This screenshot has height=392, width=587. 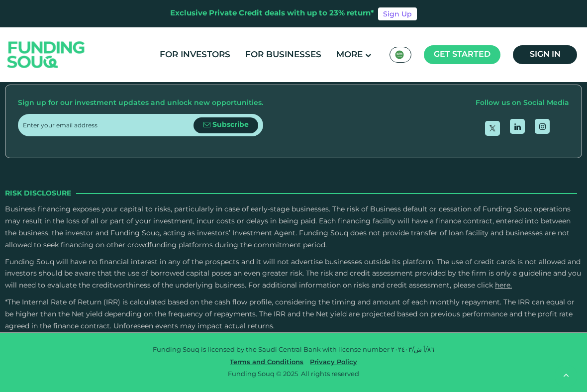 What do you see at coordinates (398, 14) in the screenshot?
I see `a: Sign Up` at bounding box center [398, 14].